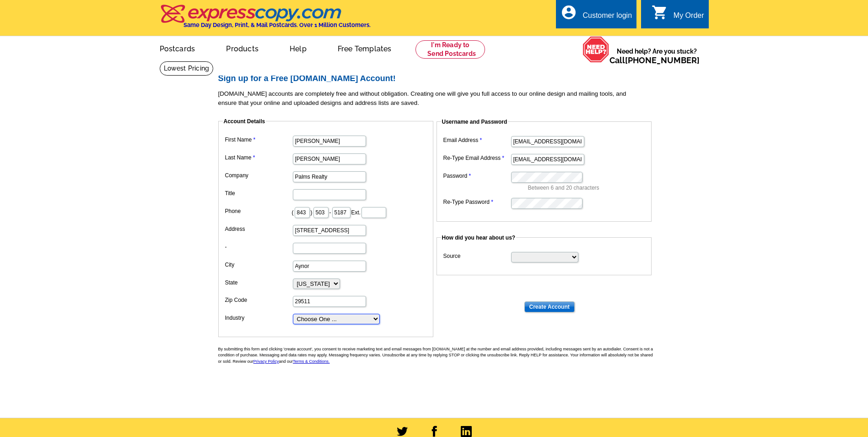  Describe the element at coordinates (259, 140) in the screenshot. I see `label: First Name` at that location.